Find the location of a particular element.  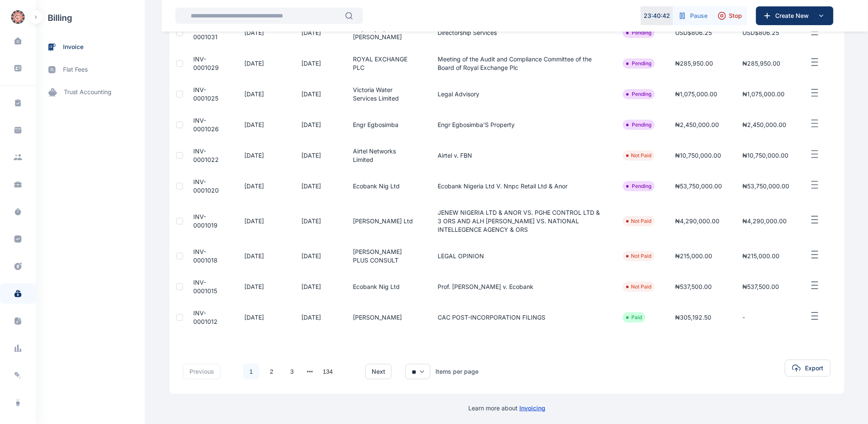

a: flat fees is located at coordinates (90, 70).